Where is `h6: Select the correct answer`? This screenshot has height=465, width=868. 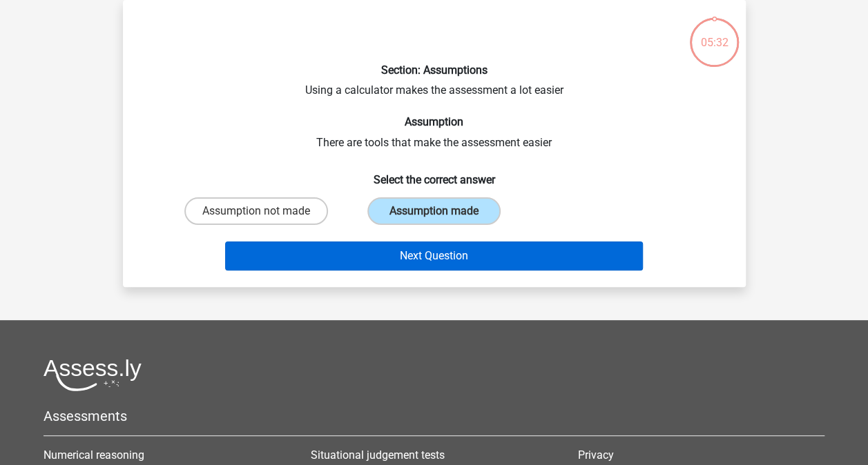
h6: Select the correct answer is located at coordinates (434, 174).